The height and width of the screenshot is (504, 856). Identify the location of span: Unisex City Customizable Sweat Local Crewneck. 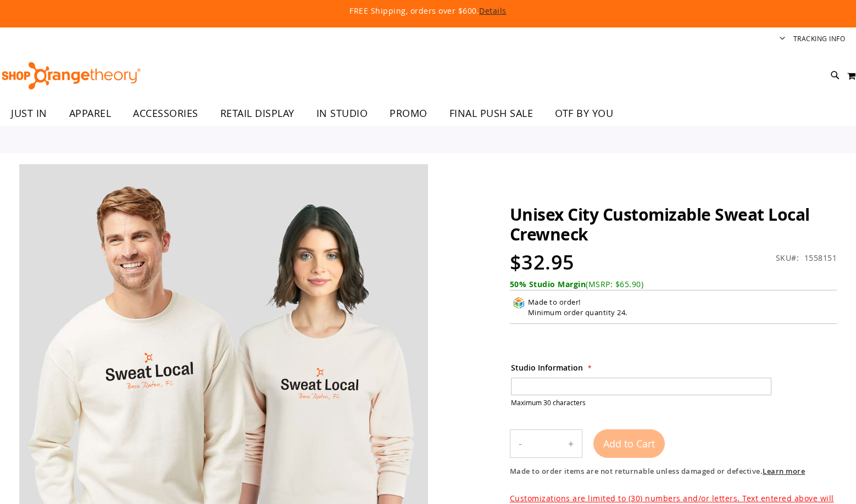
(660, 224).